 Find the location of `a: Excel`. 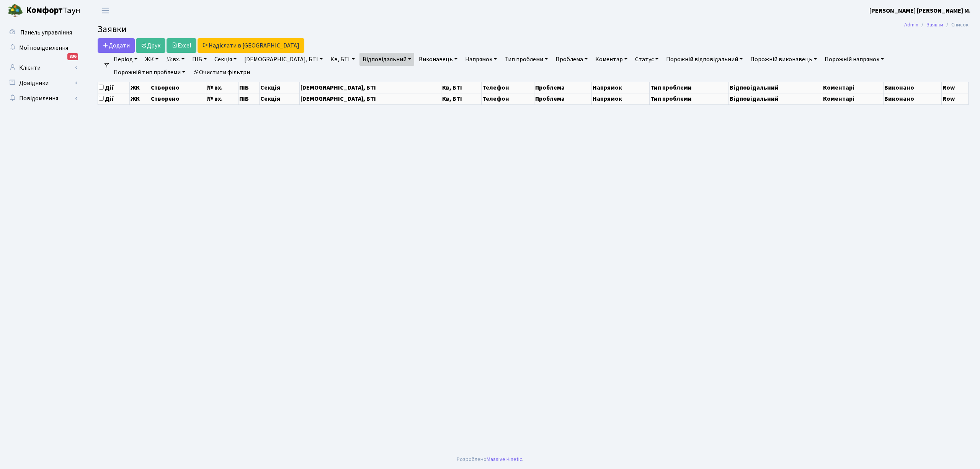

a: Excel is located at coordinates (181, 46).